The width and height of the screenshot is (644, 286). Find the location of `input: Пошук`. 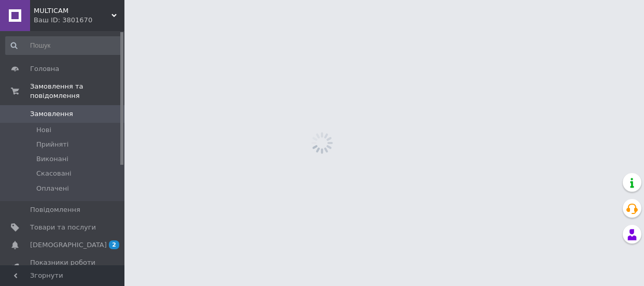

input: Пошук is located at coordinates (63, 46).